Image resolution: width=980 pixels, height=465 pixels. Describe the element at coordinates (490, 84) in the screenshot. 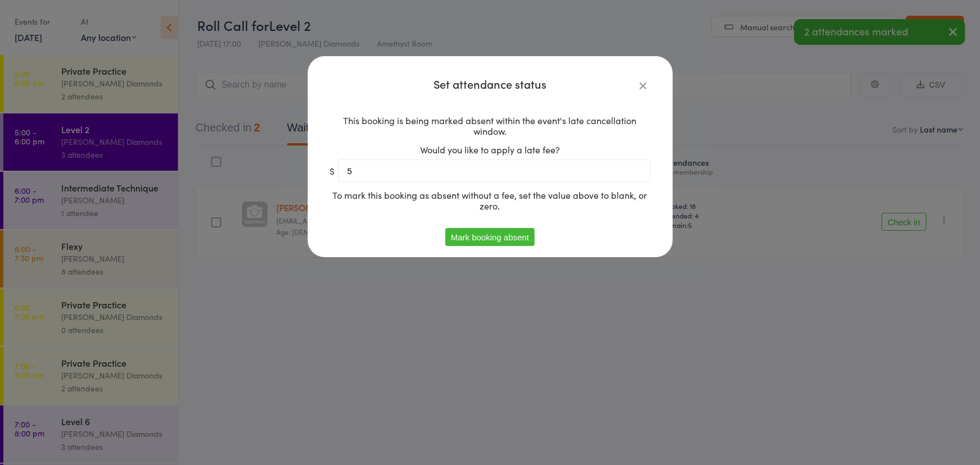

I see `h4: Set attendance status` at that location.